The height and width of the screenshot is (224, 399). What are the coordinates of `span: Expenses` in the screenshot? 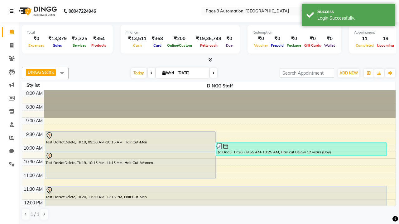 It's located at (36, 45).